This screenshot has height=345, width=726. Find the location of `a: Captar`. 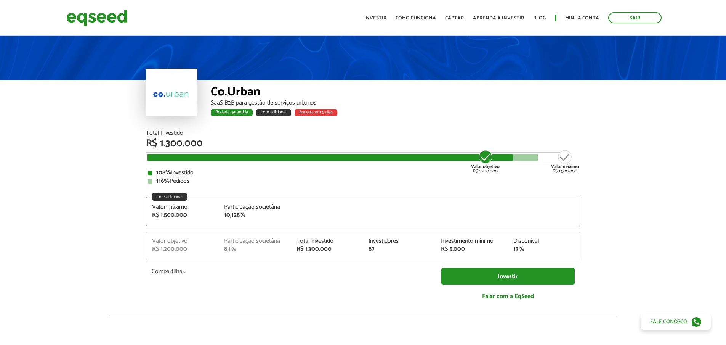

a: Captar is located at coordinates (454, 18).